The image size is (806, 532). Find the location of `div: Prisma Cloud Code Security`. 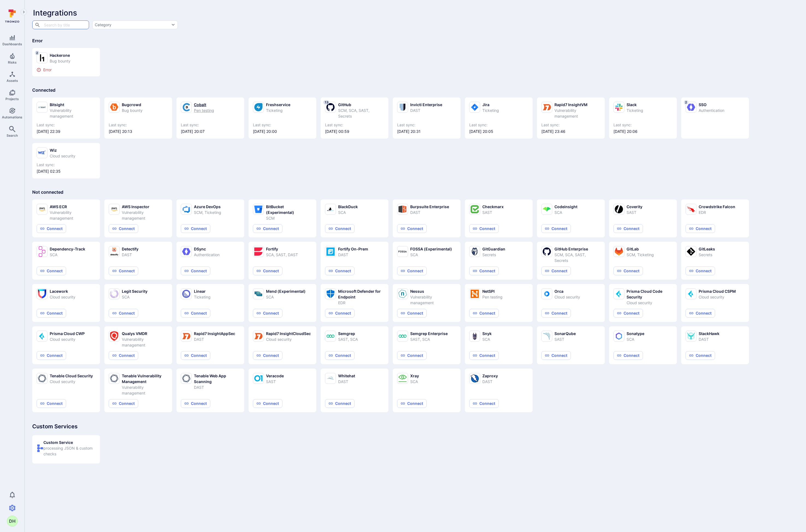

div: Prisma Cloud Code Security is located at coordinates (649, 294).